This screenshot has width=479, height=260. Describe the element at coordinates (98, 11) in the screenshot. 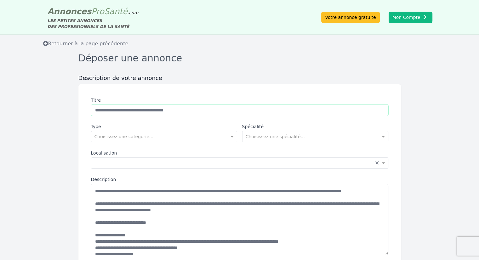

I see `span: Pro` at that location.